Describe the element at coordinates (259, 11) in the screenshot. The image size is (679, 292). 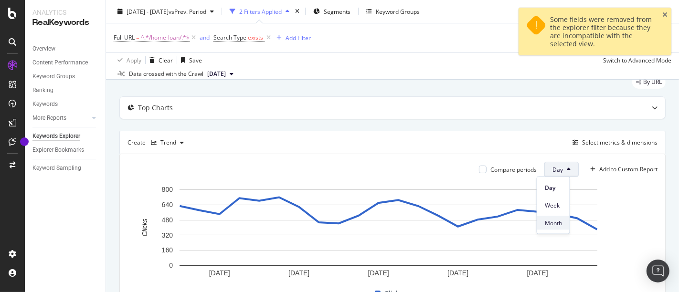
I see `button: 2 Filters Applied` at that location.